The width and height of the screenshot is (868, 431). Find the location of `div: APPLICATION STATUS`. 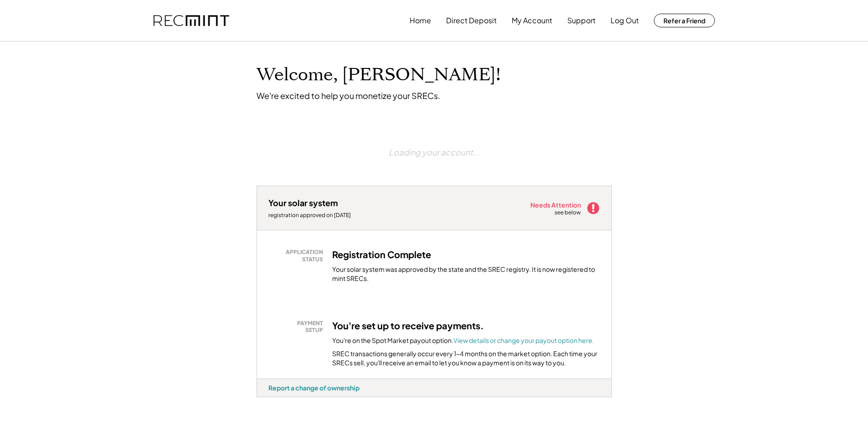

div: APPLICATION STATUS is located at coordinates (298, 255).